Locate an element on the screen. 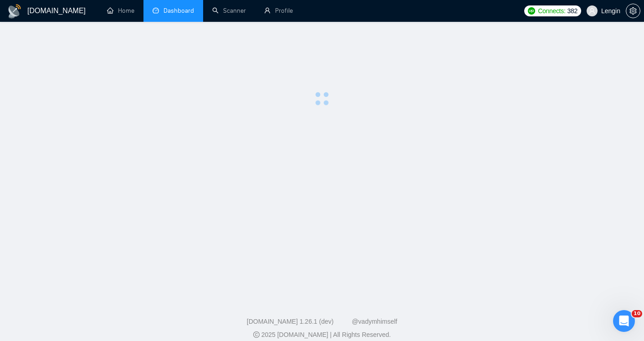  span: user is located at coordinates (592, 11).